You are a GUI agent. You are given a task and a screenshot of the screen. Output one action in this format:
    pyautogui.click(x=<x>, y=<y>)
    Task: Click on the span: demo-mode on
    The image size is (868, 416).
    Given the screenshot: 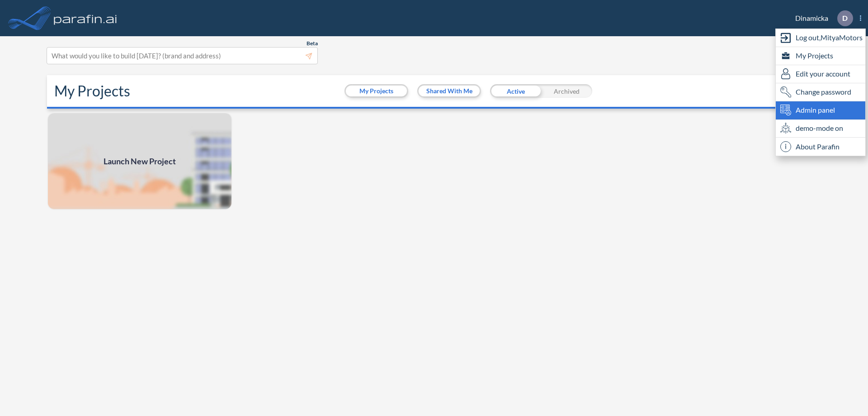 What is the action you would take?
    pyautogui.click(x=819, y=128)
    